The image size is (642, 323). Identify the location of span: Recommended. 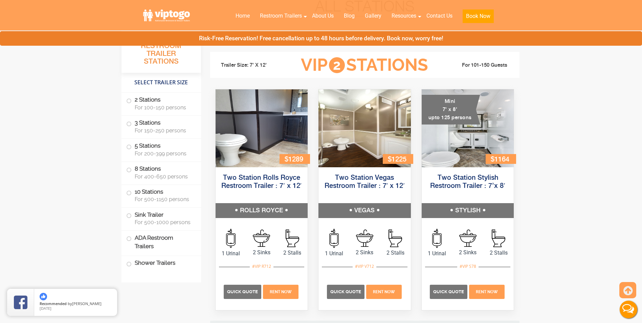
(53, 303).